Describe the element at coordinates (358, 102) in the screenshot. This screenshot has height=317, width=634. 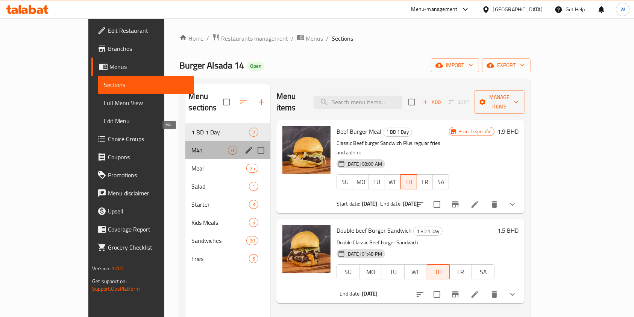
I see `input: search` at that location.